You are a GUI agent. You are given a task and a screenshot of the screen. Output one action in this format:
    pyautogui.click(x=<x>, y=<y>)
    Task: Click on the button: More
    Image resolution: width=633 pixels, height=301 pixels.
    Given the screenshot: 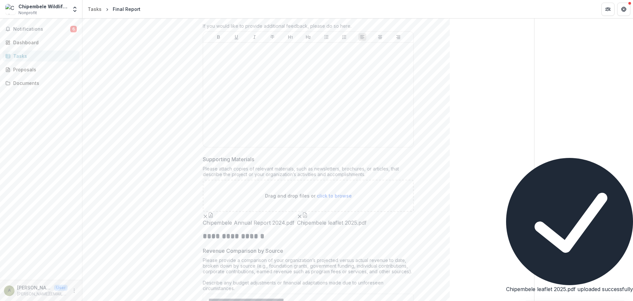 What is the action you would take?
    pyautogui.click(x=74, y=290)
    